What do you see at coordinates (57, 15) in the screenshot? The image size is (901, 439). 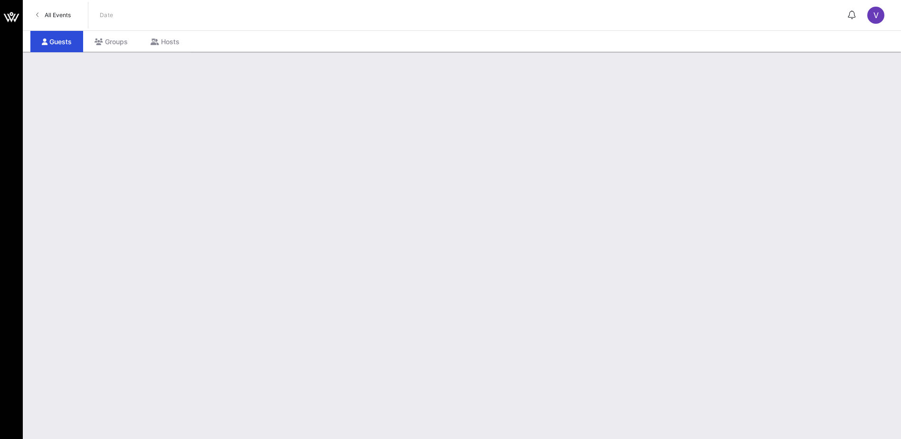 I see `span: All Events` at bounding box center [57, 15].